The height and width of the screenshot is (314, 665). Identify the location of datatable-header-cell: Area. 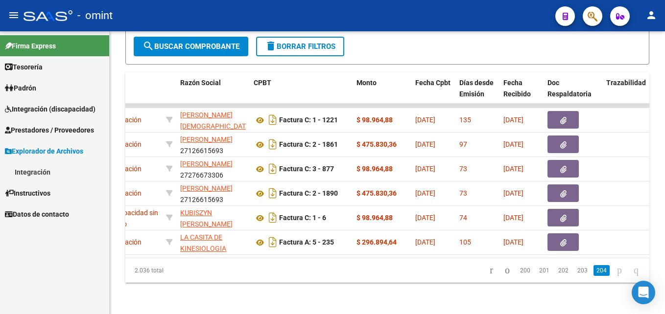
(129, 94).